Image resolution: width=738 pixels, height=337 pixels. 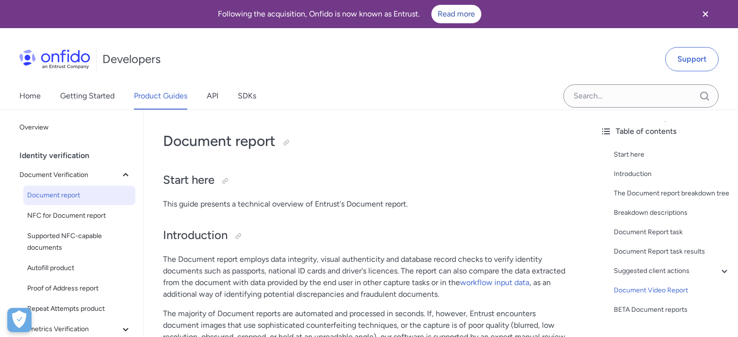 I want to click on a: Getting Started, so click(x=87, y=96).